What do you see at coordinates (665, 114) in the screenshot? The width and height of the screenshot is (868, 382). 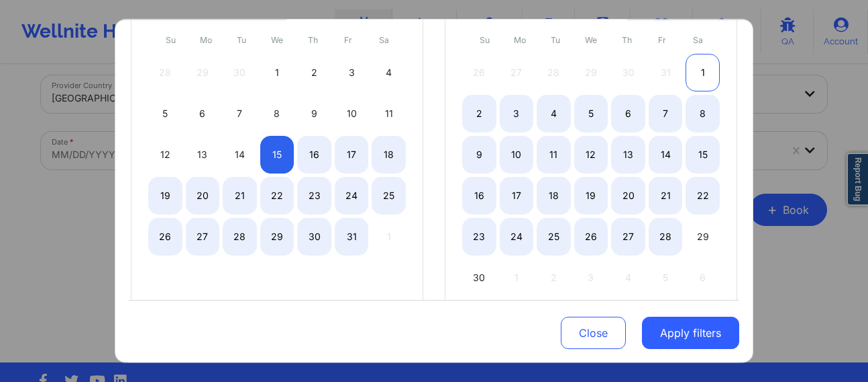 I see `div: Fri Nov 07 2025` at bounding box center [665, 114].